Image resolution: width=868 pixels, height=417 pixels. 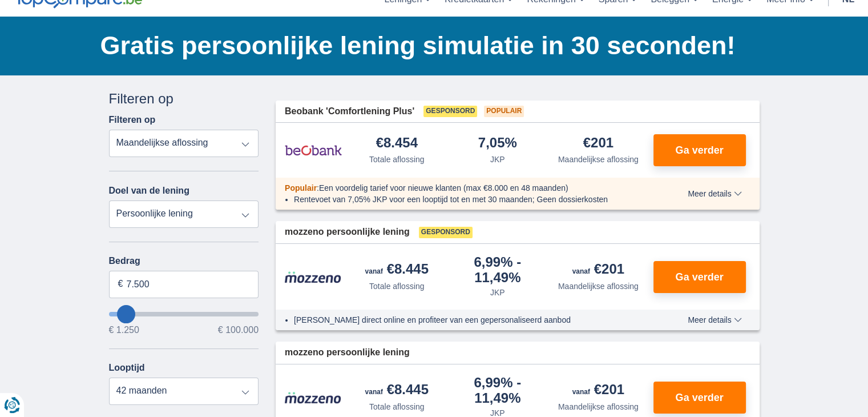 I want to click on h1: Gratis persoonlijke lening simulatie in 30 seconden!, so click(x=429, y=46).